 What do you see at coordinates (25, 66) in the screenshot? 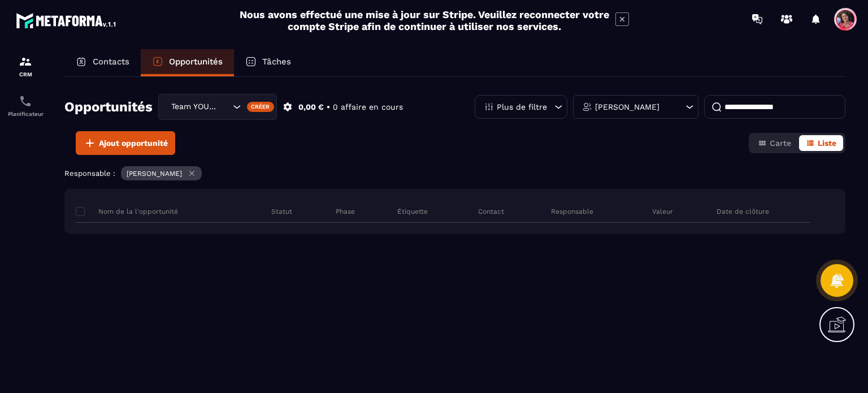
I see `a: formationformationCRM` at bounding box center [25, 66].